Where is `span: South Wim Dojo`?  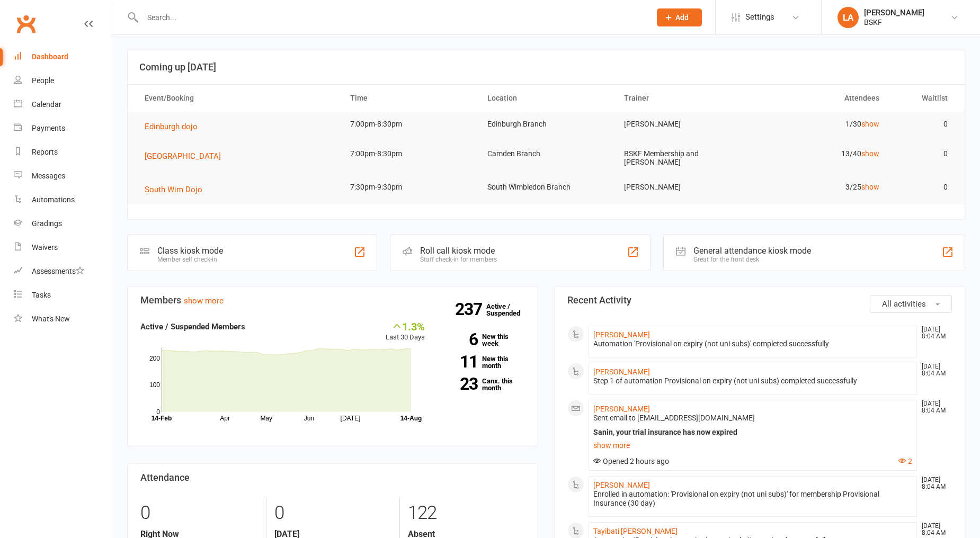
span: South Wim Dojo is located at coordinates (173, 189).